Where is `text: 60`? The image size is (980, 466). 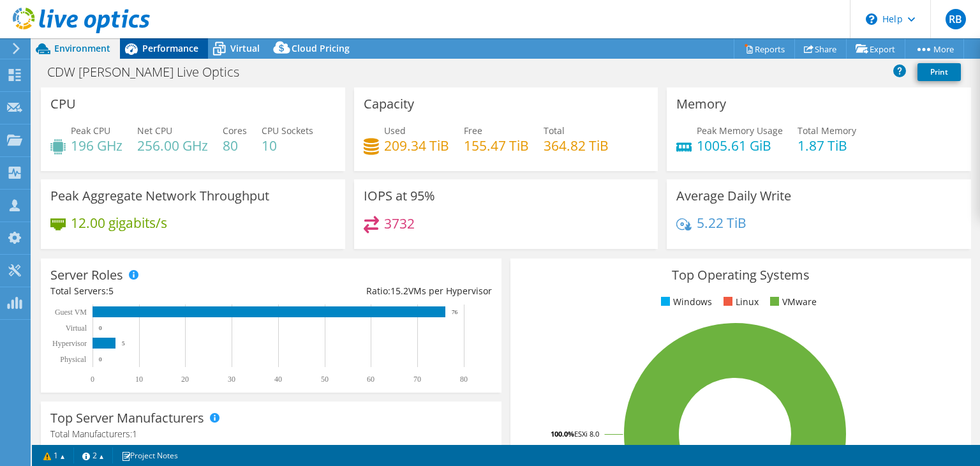
text: 60 is located at coordinates (371, 379).